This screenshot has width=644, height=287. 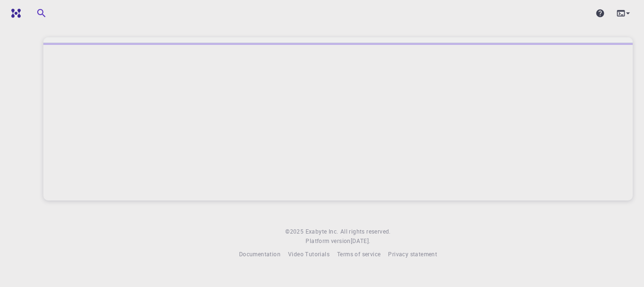 What do you see at coordinates (328, 241) in the screenshot?
I see `span: Platform version` at bounding box center [328, 241].